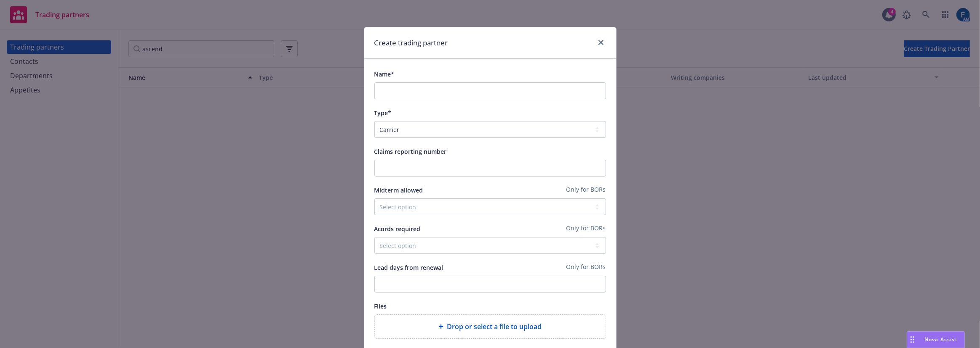 The image size is (980, 348). What do you see at coordinates (381, 307) in the screenshot?
I see `span: Files` at bounding box center [381, 307].